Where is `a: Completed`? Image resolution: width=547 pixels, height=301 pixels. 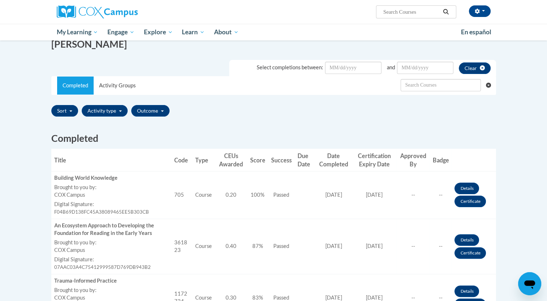 a: Completed is located at coordinates (75, 86).